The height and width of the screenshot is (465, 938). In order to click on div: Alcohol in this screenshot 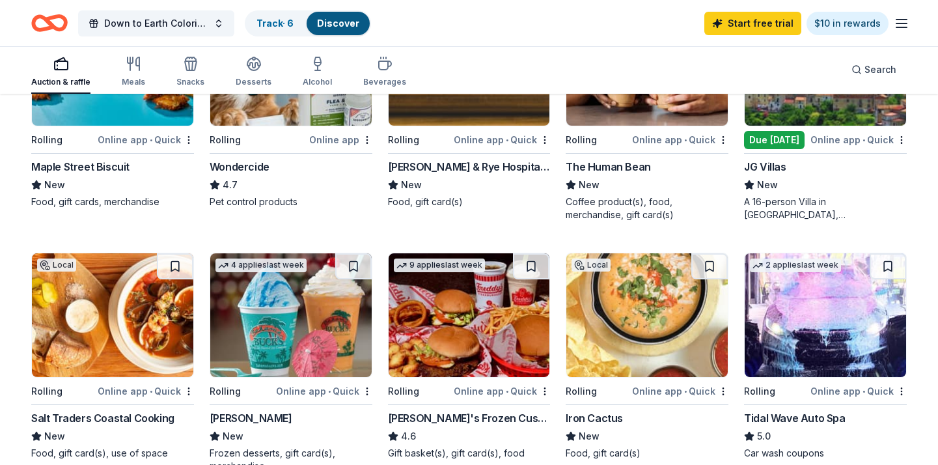, I will do `click(317, 82)`.